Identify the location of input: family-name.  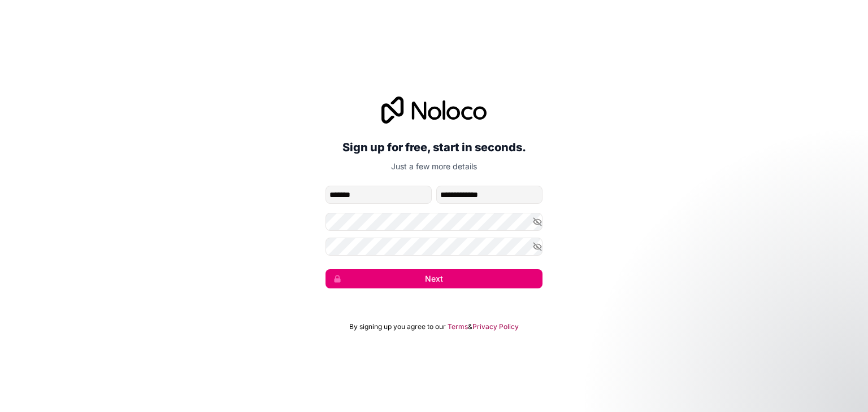
(490, 195).